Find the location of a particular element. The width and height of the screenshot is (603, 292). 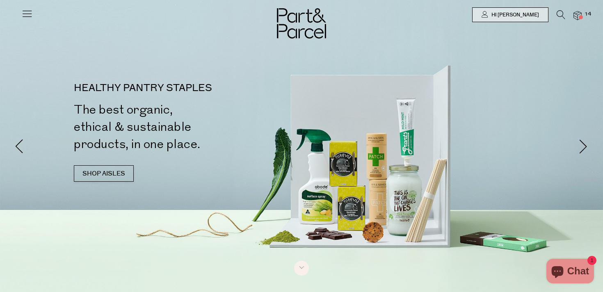

a: 14 is located at coordinates (578, 15).